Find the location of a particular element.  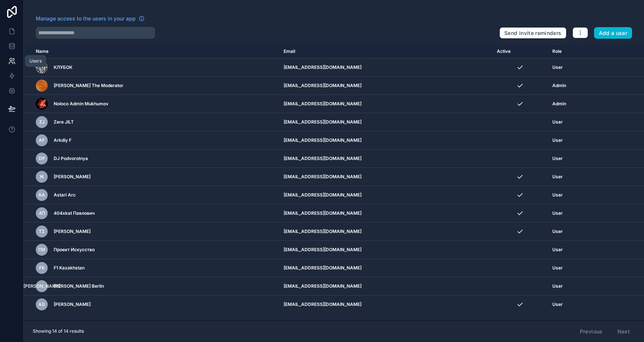

a: Add a user is located at coordinates (613, 33).